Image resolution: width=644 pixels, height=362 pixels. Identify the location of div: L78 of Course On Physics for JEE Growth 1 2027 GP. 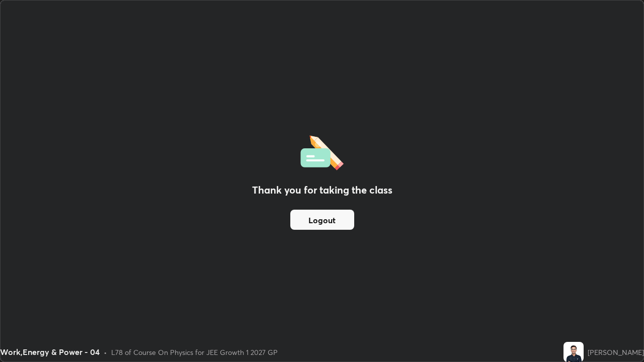
(194, 352).